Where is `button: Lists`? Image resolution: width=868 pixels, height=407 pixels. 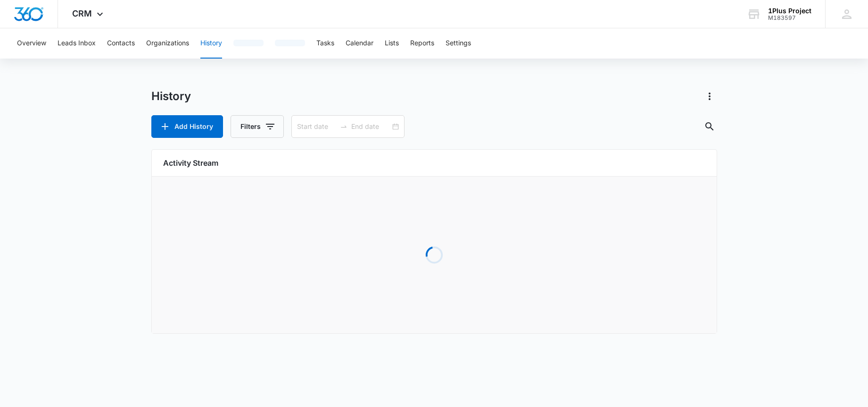
button: Lists is located at coordinates (392, 44).